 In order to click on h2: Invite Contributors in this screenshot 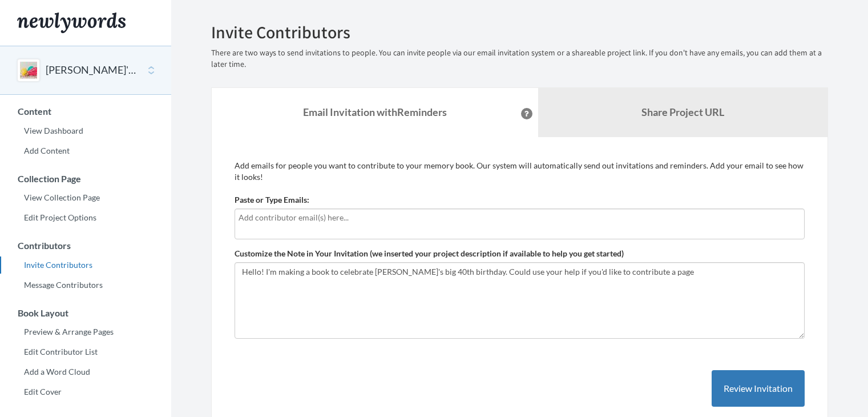, I will do `click(520, 32)`.